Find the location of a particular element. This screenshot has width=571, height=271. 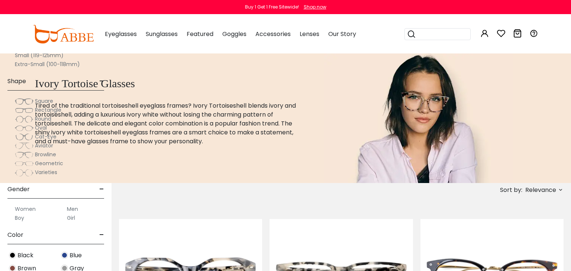

a: Shop now is located at coordinates (313, 7).